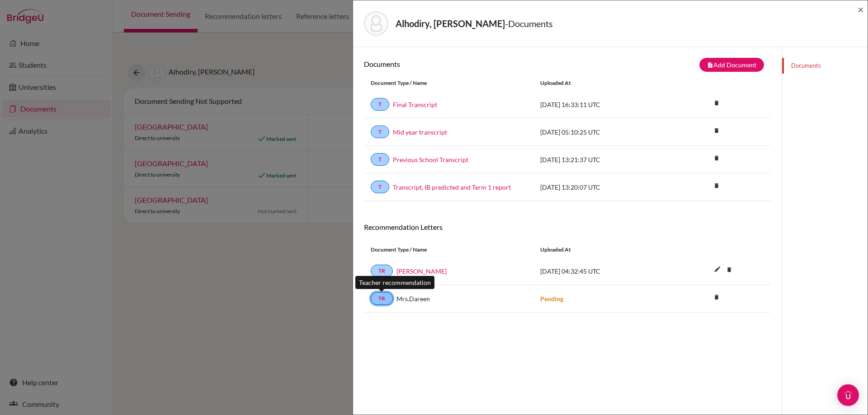 The height and width of the screenshot is (415, 868). I want to click on a: Documents, so click(824, 66).